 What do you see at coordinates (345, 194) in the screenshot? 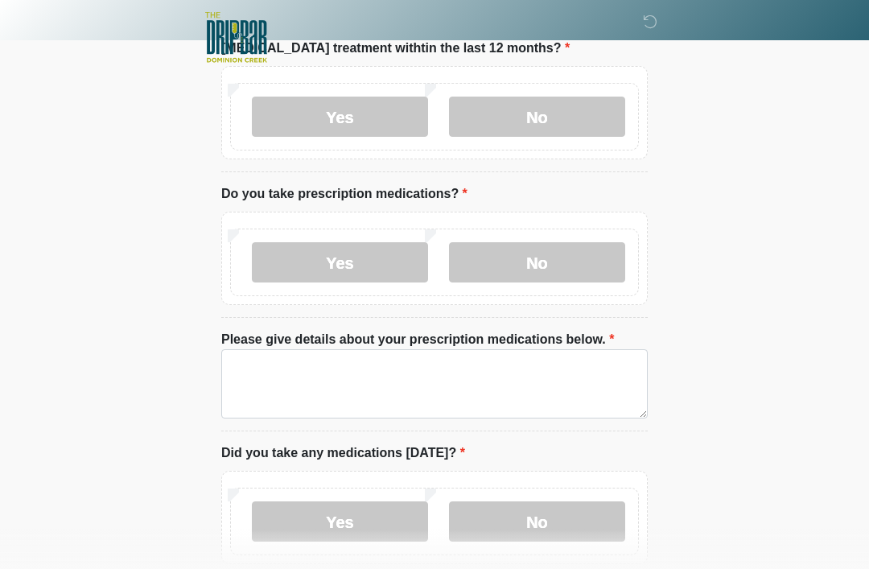
I see `label: Do you take prescription medications?` at bounding box center [345, 194].